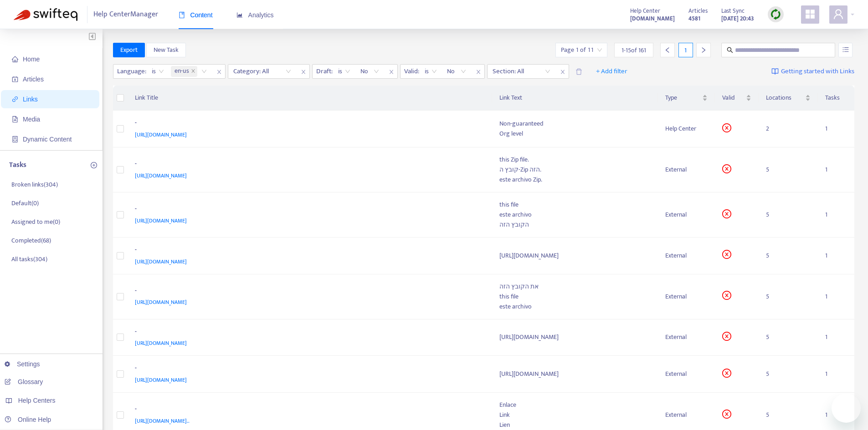  Describe the element at coordinates (166, 50) in the screenshot. I see `button: New Task` at that location.